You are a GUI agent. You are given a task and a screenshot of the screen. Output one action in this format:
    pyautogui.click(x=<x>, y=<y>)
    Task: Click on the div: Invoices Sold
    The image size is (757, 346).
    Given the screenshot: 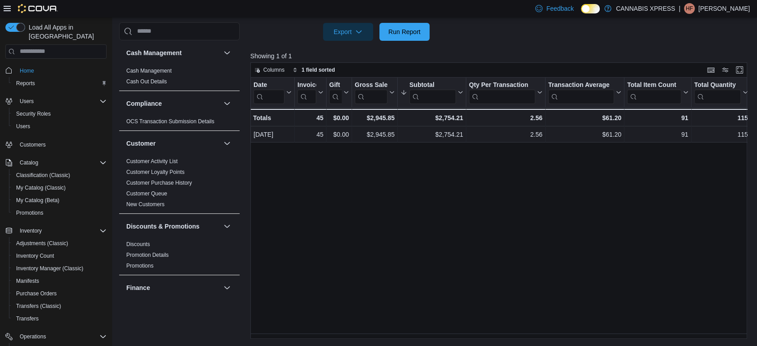 What is the action you would take?
    pyautogui.click(x=307, y=92)
    